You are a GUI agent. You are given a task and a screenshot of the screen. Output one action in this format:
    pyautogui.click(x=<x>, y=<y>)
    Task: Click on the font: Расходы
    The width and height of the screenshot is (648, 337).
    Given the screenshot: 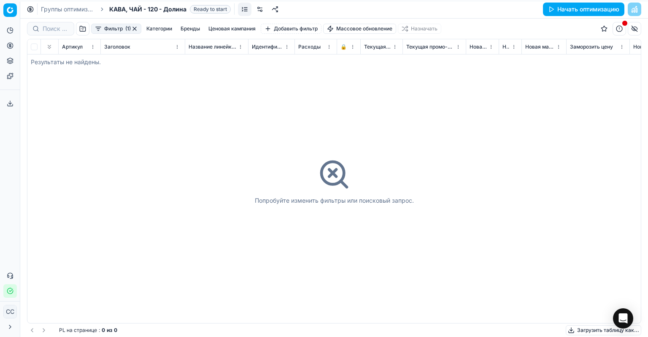 What is the action you would take?
    pyautogui.click(x=309, y=46)
    